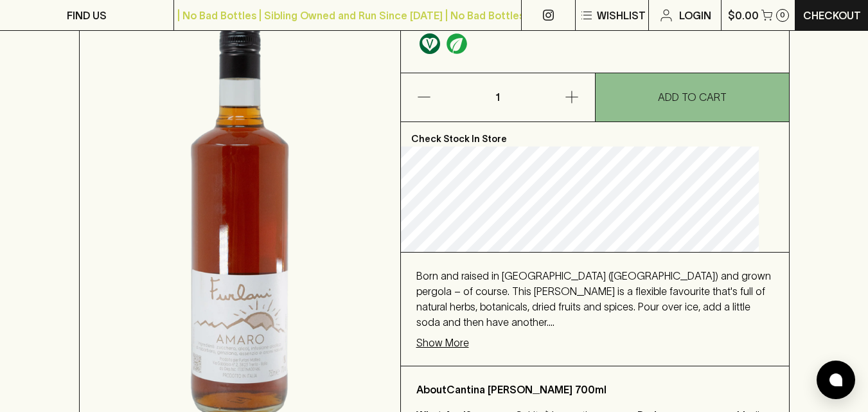  Describe the element at coordinates (457, 43) in the screenshot. I see `a: Organic` at that location.